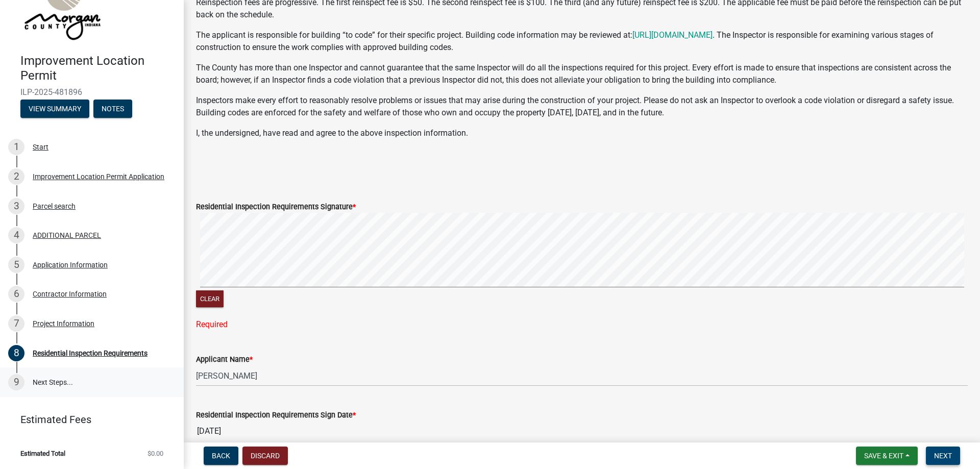  Describe the element at coordinates (582, 325) in the screenshot. I see `div: Required` at that location.